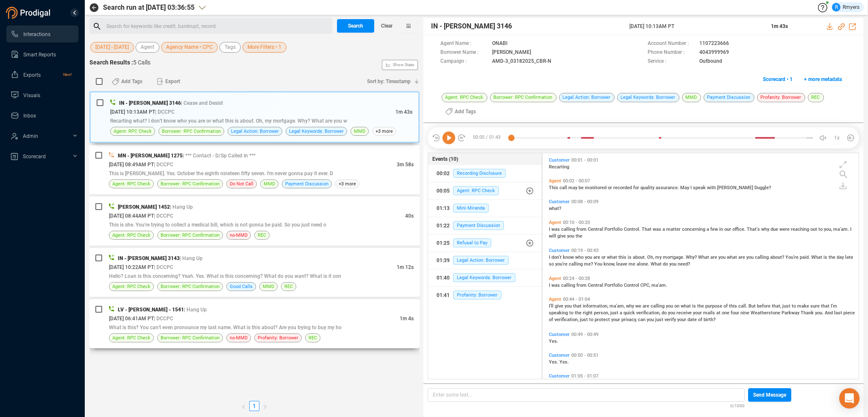  What do you see at coordinates (632, 285) in the screenshot?
I see `span: Control` at bounding box center [632, 285].